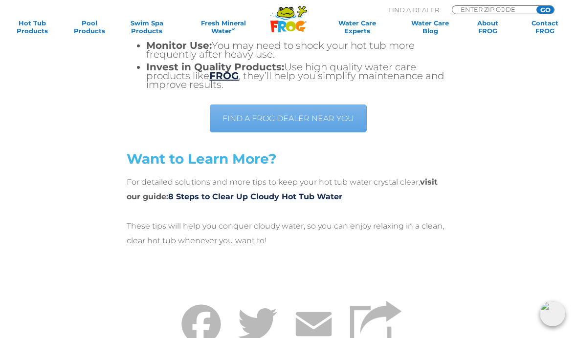 Image resolution: width=577 pixels, height=338 pixels. Describe the element at coordinates (179, 45) in the screenshot. I see `strong: Monitor Use:` at that location.